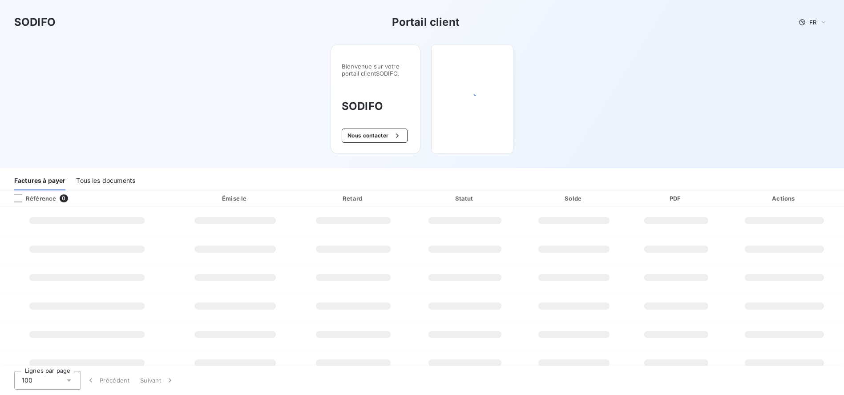 Image resolution: width=844 pixels, height=395 pixels. Describe the element at coordinates (108, 380) in the screenshot. I see `button: Précédent` at that location.